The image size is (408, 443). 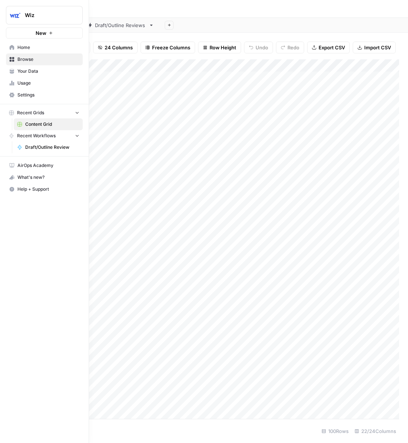 What do you see at coordinates (378, 48) in the screenshot?
I see `span: Import CSV` at bounding box center [378, 48].